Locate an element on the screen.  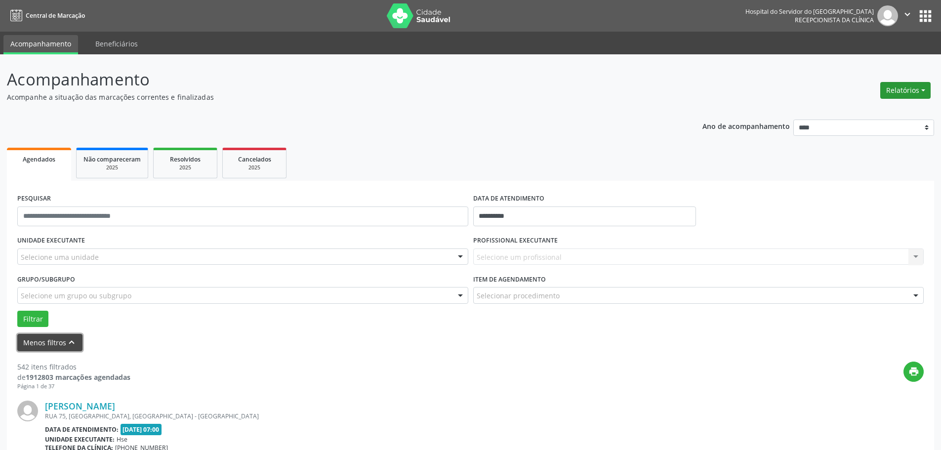
span: Central de Marcação is located at coordinates (55, 15).